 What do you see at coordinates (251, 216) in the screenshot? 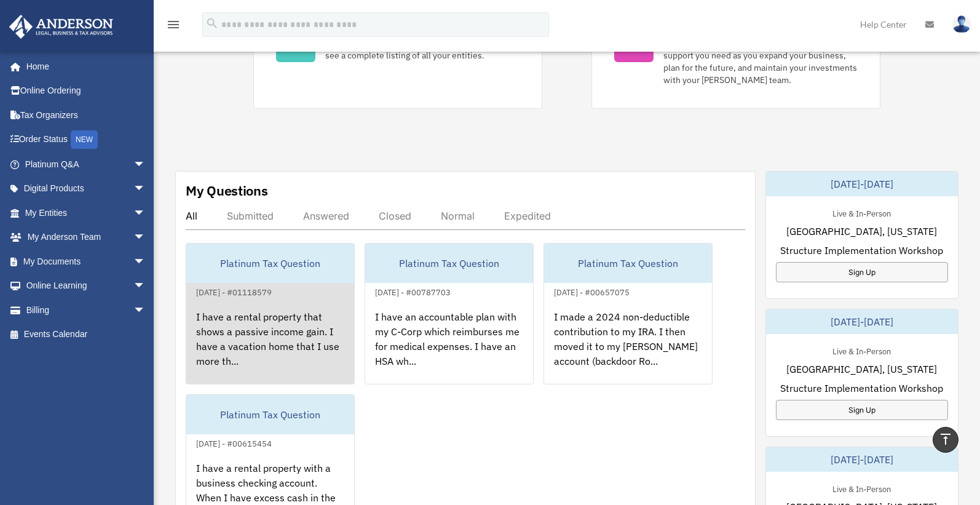
I see `div: Submitted` at bounding box center [251, 216].